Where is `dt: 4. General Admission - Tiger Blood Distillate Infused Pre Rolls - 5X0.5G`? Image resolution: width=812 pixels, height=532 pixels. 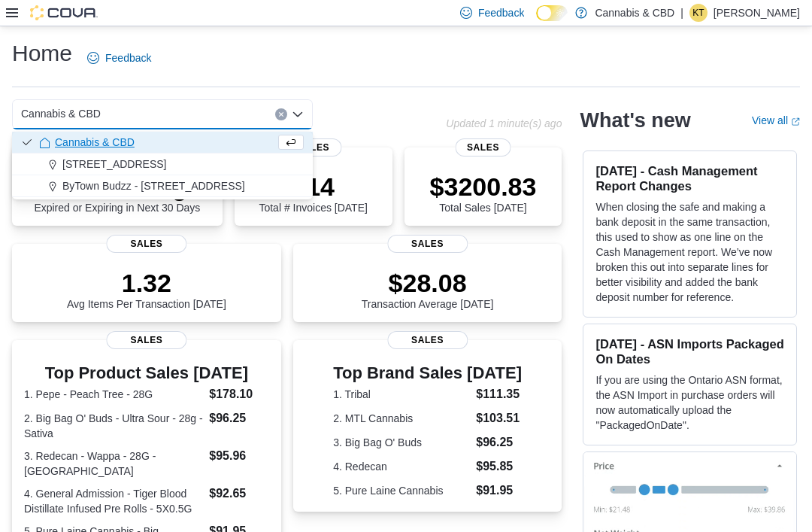 dt: 4. General Admission - Tiger Blood Distillate Infused Pre Rolls - 5X0.5G is located at coordinates (114, 501).